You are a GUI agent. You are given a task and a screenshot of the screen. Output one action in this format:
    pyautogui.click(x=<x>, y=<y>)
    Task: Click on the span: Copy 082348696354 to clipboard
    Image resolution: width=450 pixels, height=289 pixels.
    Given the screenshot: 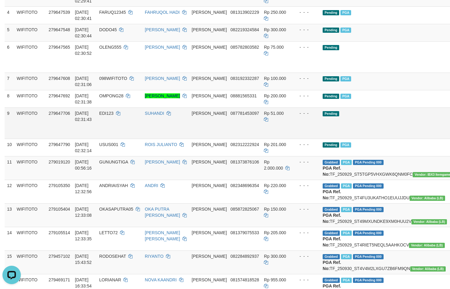 What is the action you would take?
    pyautogui.click(x=244, y=185)
    